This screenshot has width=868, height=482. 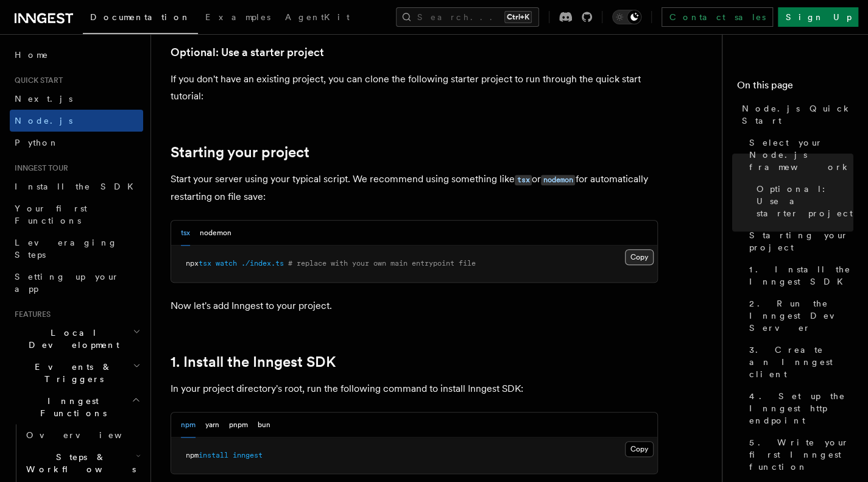 What do you see at coordinates (213, 455) in the screenshot?
I see `span: install` at bounding box center [213, 455].